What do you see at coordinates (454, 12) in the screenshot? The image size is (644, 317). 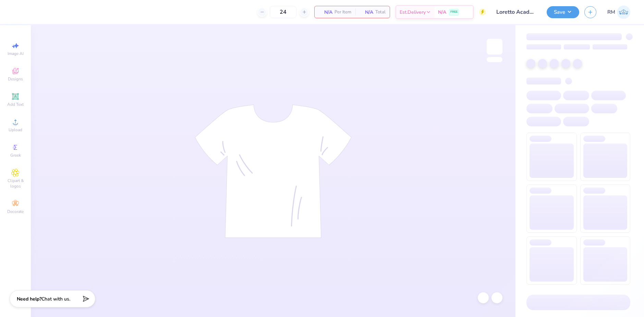 I see `span: FREE` at bounding box center [454, 12].